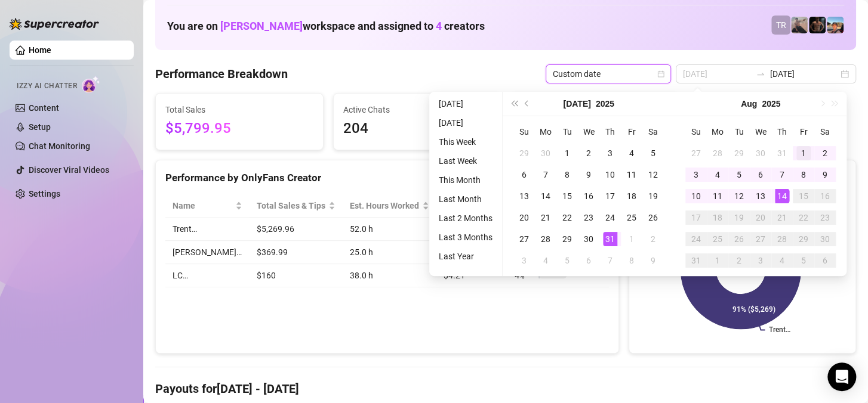  I want to click on span: $5,799.95, so click(239, 129).